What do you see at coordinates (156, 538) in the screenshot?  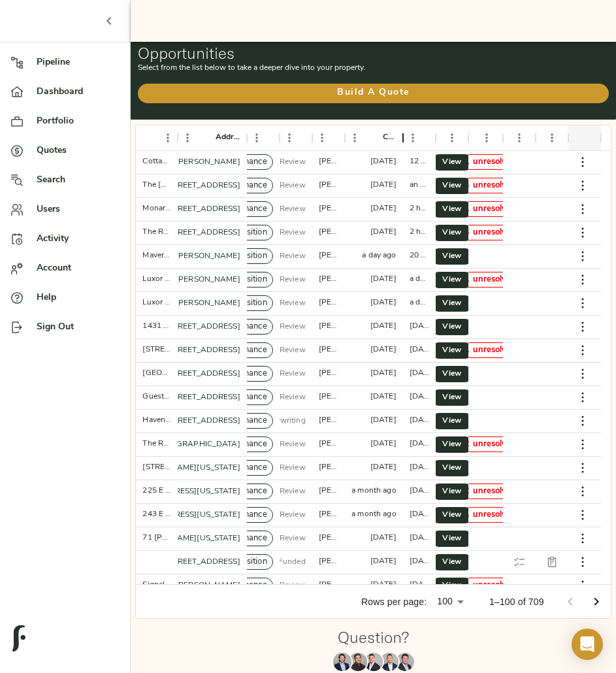 I see `div: 71 Leonard` at bounding box center [156, 538].